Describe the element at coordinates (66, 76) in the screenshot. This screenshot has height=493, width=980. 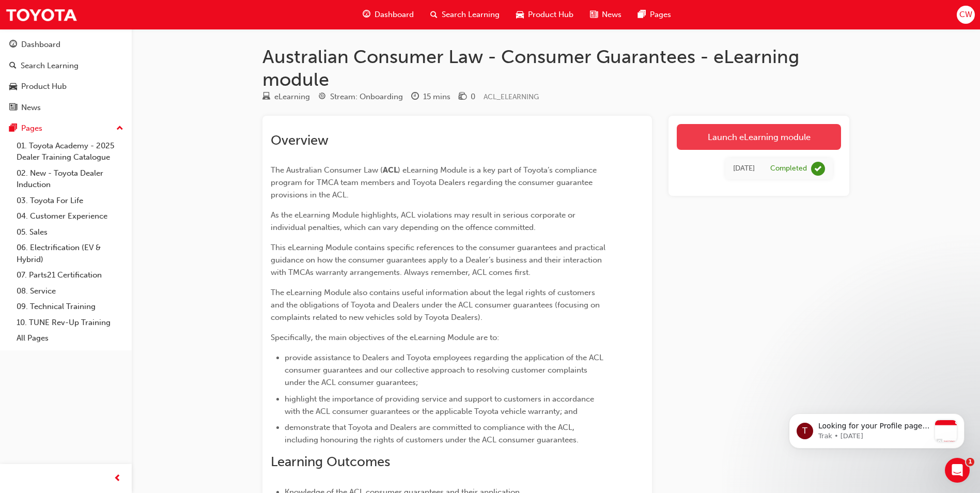
I see `button: DashboardSearch LearningProduct HubNews` at that location.